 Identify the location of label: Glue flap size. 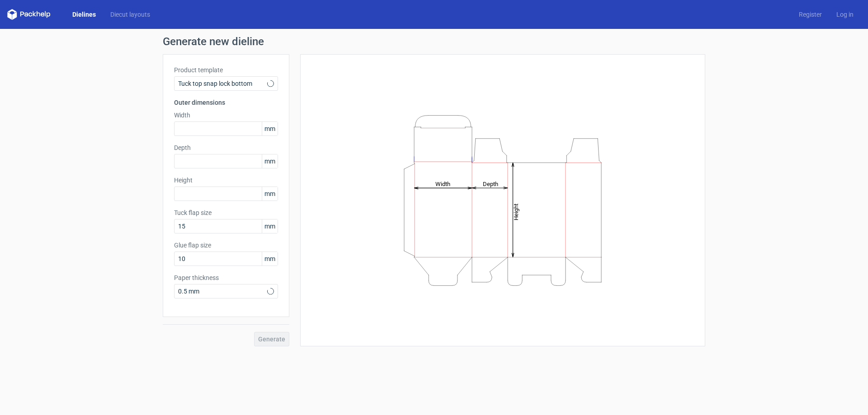
(226, 245).